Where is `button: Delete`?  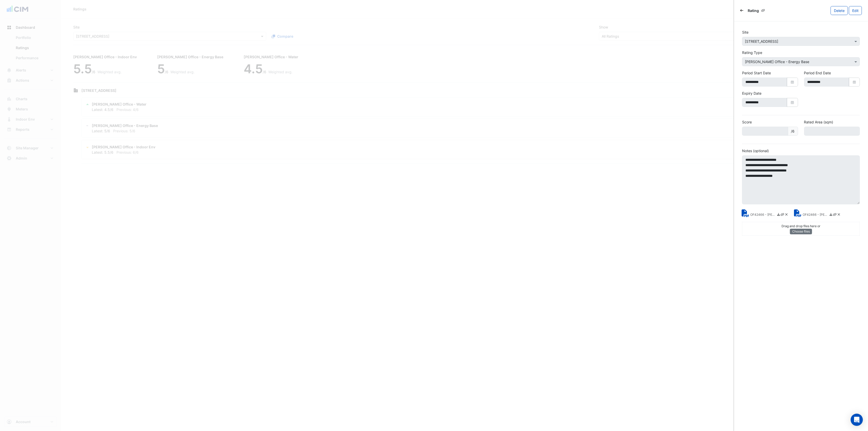 button: Delete is located at coordinates (839, 11).